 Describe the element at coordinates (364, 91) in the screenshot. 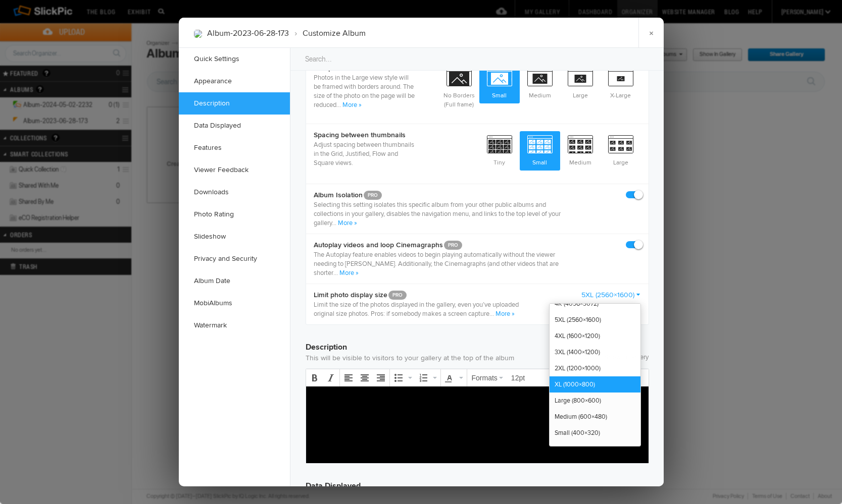

I see `p: Photos in the Large view style will be framed with borders around. The size of the photo on the p...` at that location.